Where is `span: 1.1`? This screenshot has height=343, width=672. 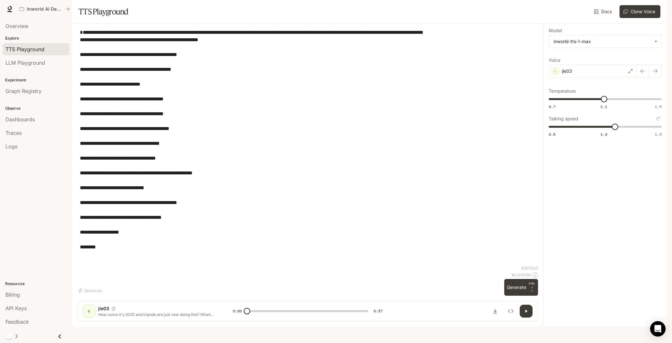
span: 1.1 is located at coordinates (604, 107).